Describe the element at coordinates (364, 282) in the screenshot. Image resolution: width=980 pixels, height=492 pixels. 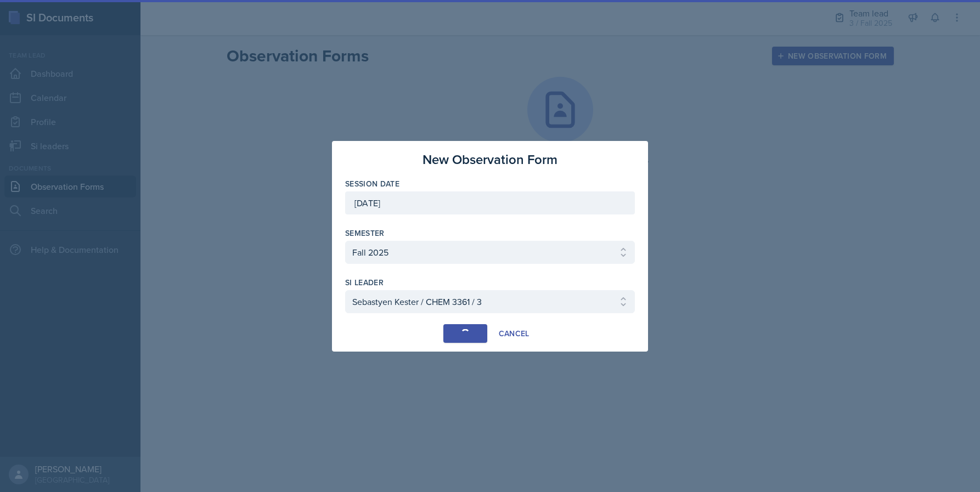
I see `label: si leader` at that location.